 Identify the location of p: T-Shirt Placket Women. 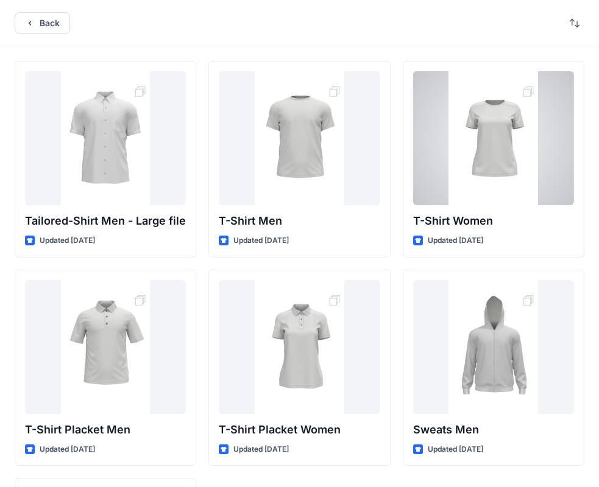
(299, 430).